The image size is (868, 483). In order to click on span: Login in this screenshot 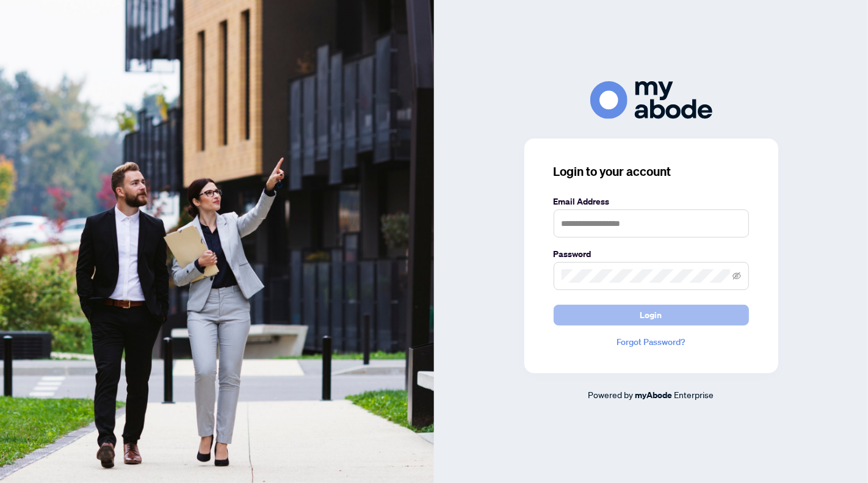, I will do `click(652, 315)`.